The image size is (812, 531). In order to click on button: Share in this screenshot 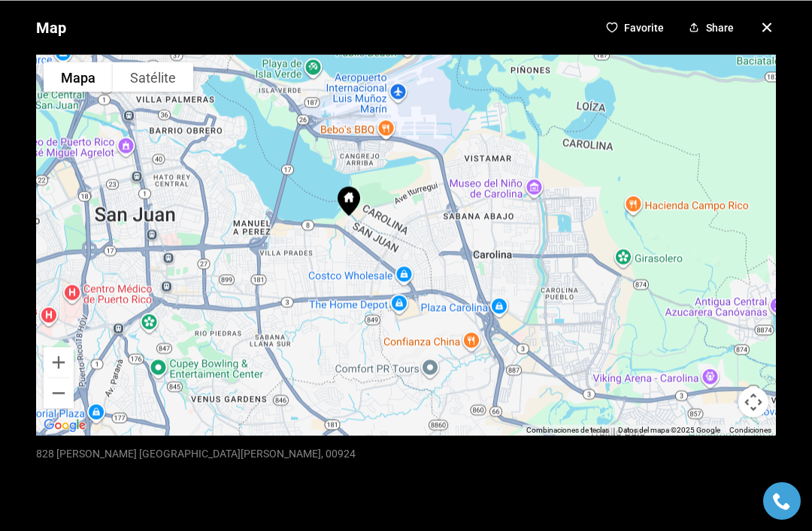, I will do `click(710, 27)`.